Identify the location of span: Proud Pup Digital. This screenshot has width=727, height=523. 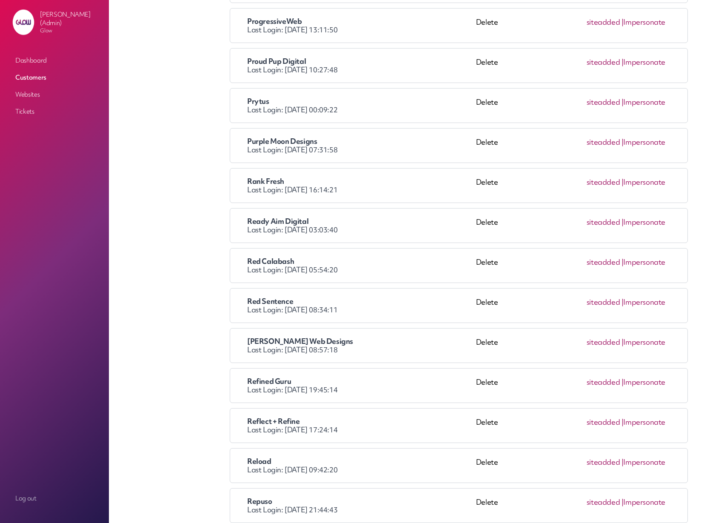
(277, 61).